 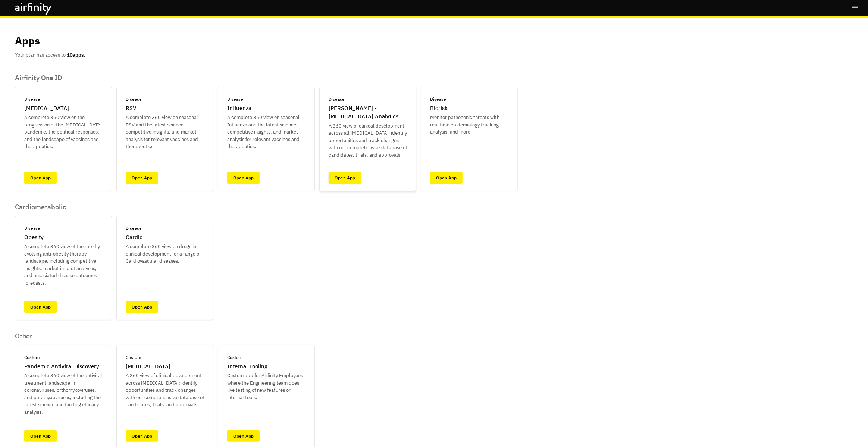 I want to click on p: Monitor pathogenic threats with real time epidemiology tracking, analysis, and more., so click(x=469, y=125).